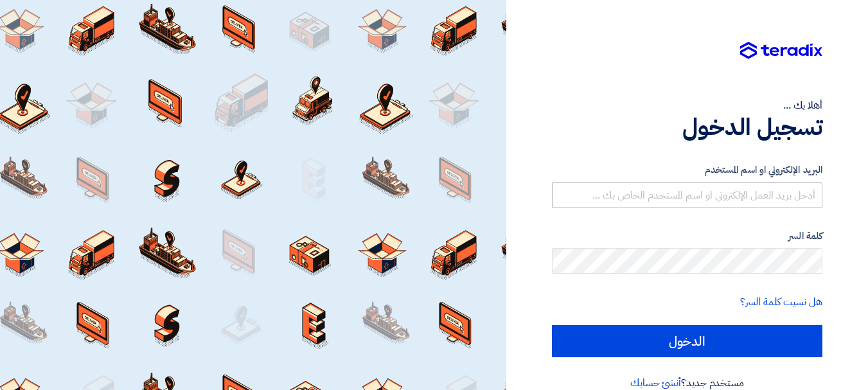  What do you see at coordinates (686, 128) in the screenshot?
I see `h1: تسجيل الدخول` at bounding box center [686, 128].